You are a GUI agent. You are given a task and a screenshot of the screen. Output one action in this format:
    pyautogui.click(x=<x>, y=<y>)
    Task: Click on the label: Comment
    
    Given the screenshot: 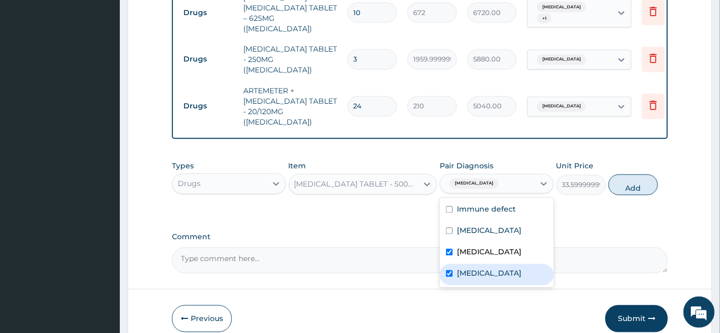 What is the action you would take?
    pyautogui.click(x=420, y=237)
    